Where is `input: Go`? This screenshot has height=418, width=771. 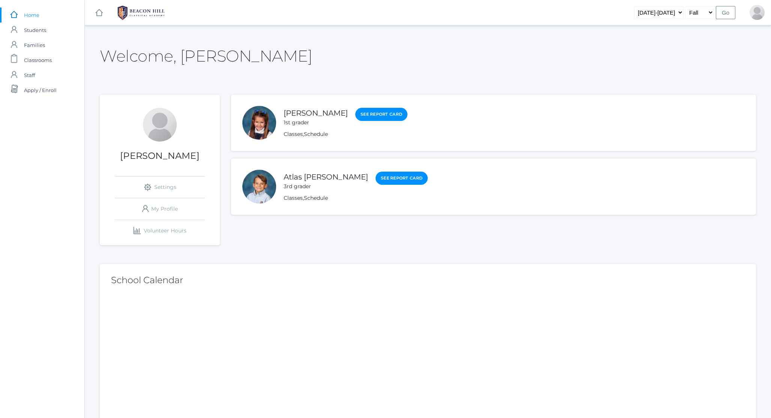 input: Go is located at coordinates (726, 12).